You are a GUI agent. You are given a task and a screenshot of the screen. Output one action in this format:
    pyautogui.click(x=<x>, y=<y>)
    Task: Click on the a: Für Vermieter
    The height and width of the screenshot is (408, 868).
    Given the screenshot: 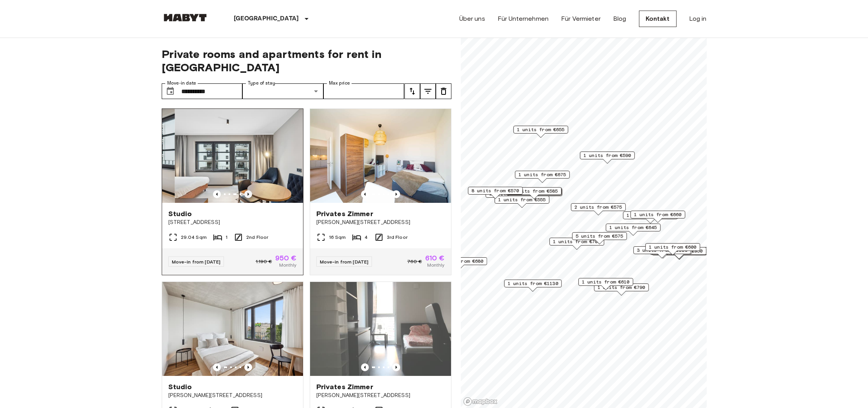 What is the action you would take?
    pyautogui.click(x=580, y=19)
    